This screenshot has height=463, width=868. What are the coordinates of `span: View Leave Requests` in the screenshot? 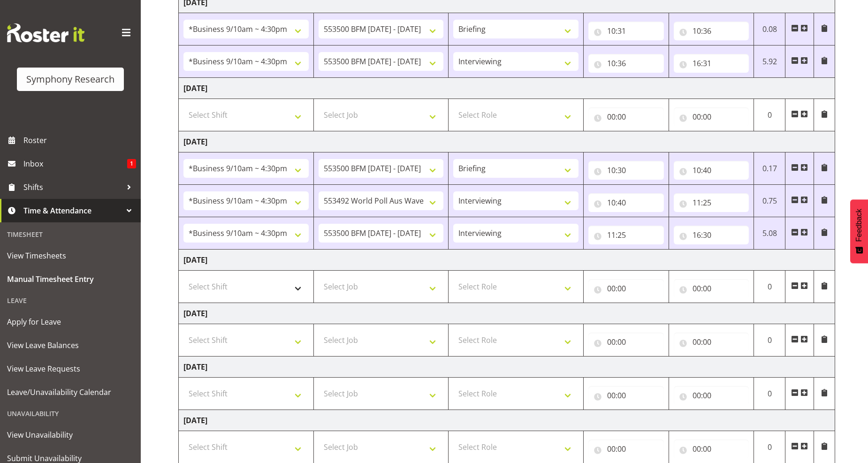 It's located at (71, 368).